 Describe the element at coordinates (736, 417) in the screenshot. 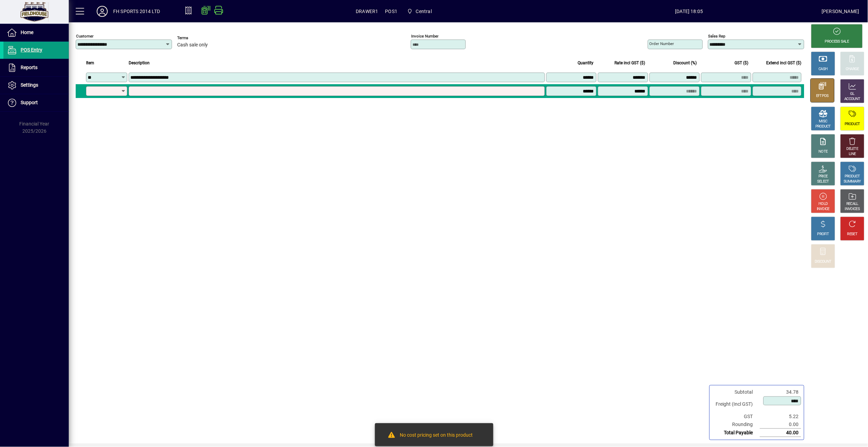

I see `td: GST` at that location.